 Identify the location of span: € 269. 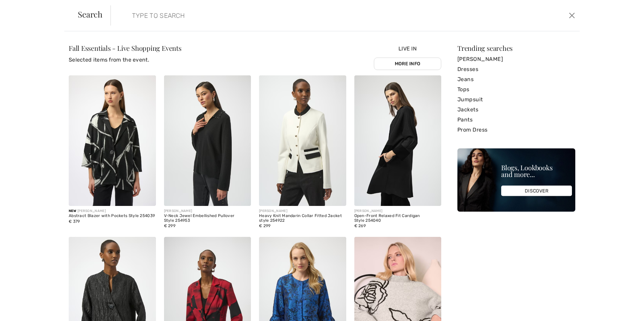
(360, 226).